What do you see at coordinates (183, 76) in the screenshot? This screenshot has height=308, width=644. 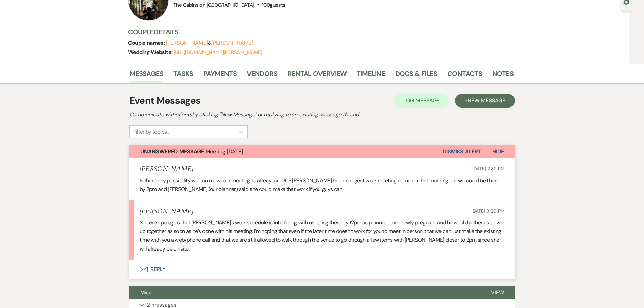 I see `a: Tasks` at bounding box center [183, 76].